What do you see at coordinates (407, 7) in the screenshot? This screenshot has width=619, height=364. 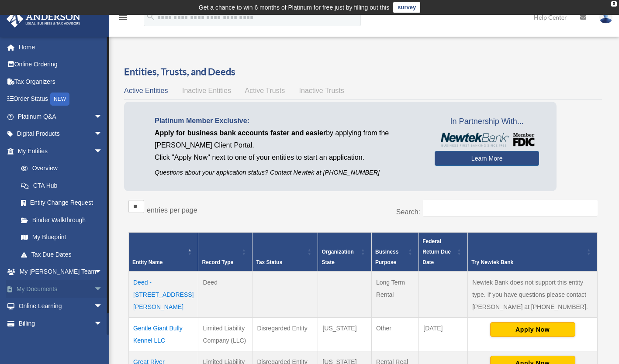 I see `a: survey` at bounding box center [407, 7].